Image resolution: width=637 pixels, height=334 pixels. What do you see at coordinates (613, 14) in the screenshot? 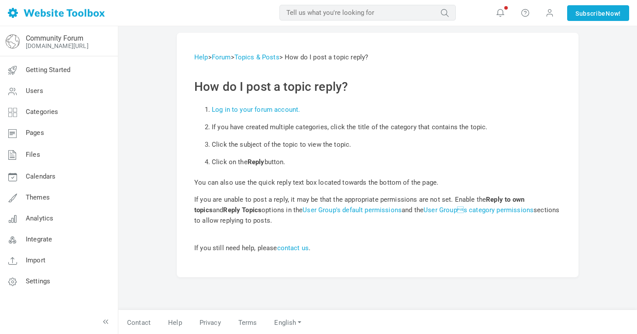
I see `span: Now!` at bounding box center [613, 14].